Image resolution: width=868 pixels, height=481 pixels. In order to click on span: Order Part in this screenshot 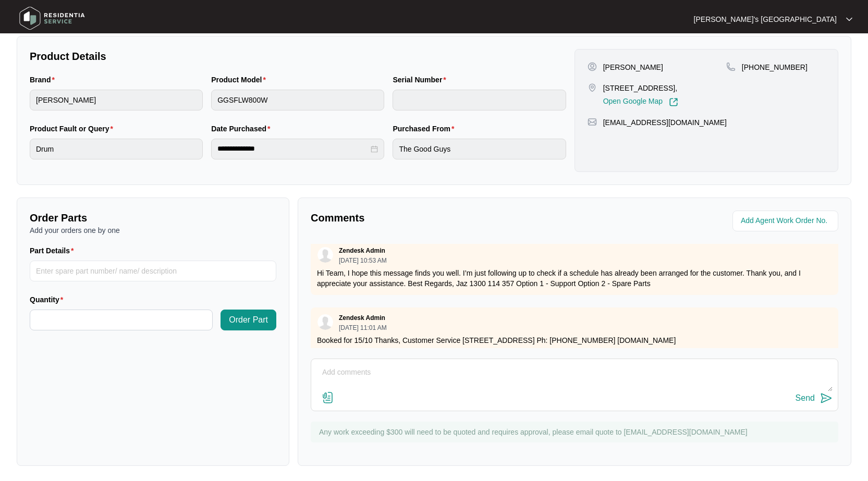, I will do `click(248, 320)`.